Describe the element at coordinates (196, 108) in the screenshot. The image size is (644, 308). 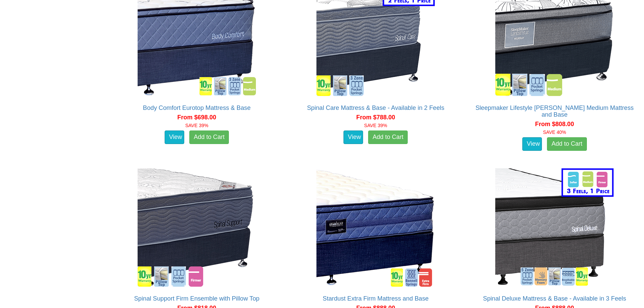
I see `a: Body Comfort Eurotop Mattress & Base` at that location.